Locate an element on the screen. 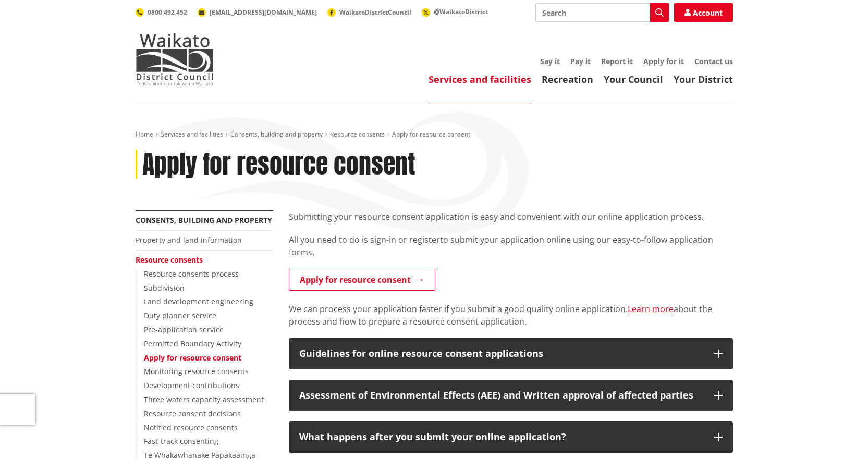 The height and width of the screenshot is (459, 868). a: Permitted Boundary Activity is located at coordinates (192, 343).